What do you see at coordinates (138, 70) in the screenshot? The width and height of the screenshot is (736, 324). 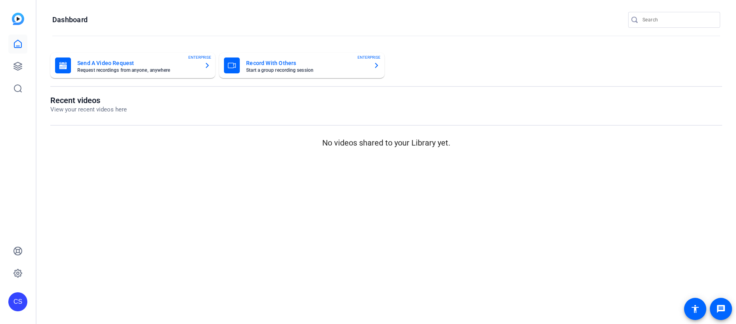 I see `mat-card-subtitle: Request recordings from anyone, anywhere` at bounding box center [138, 70].